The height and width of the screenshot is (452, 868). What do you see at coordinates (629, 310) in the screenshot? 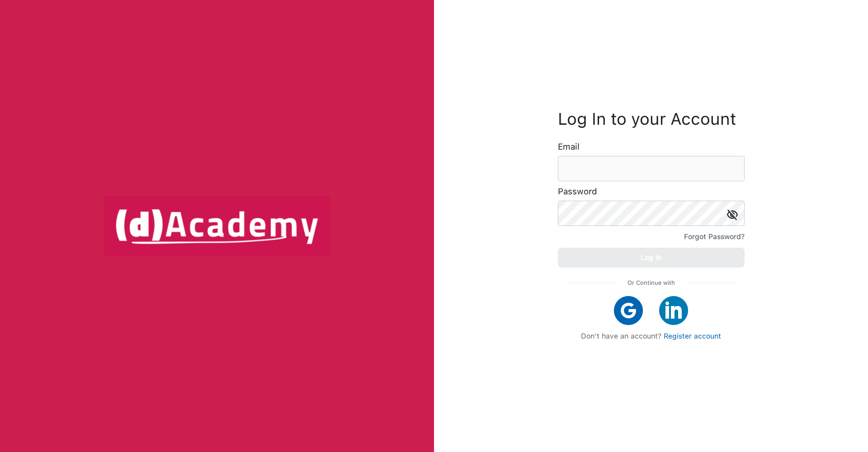
I see `img: google icon` at bounding box center [629, 310].